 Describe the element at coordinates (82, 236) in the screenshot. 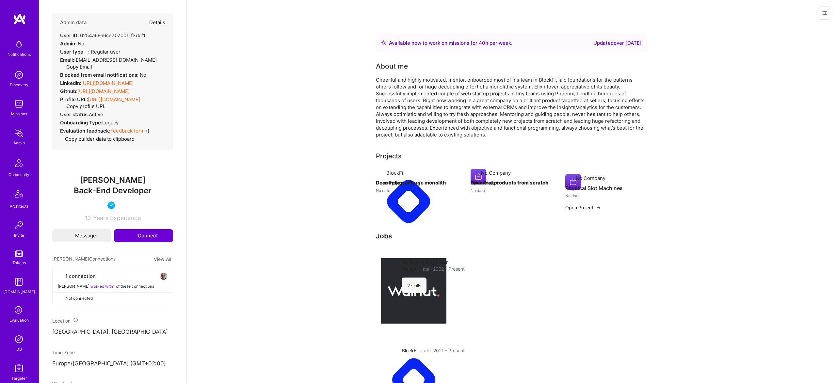

I see `button: Message` at that location.